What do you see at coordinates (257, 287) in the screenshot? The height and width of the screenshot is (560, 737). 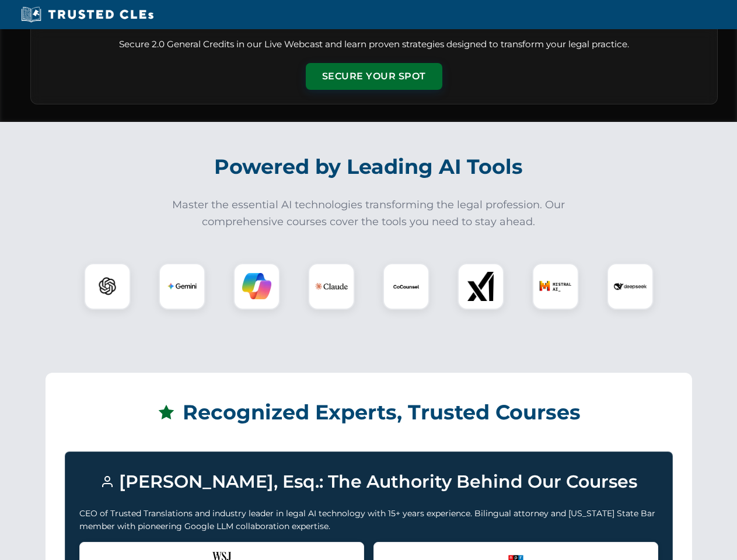 I see `div: Copilot` at bounding box center [257, 287].